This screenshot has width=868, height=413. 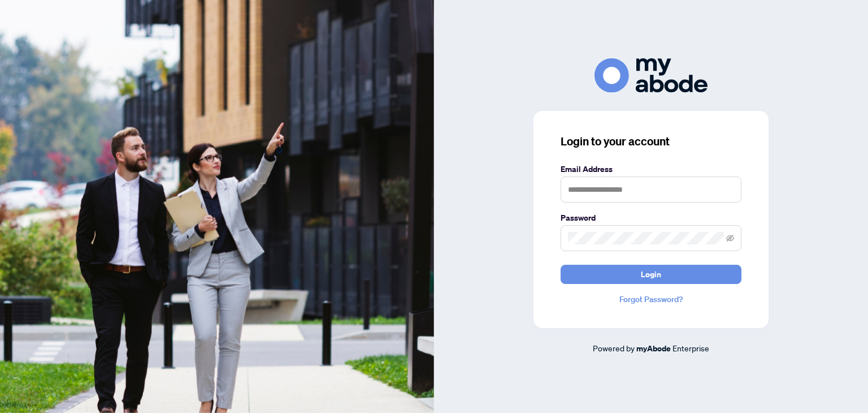 What do you see at coordinates (651, 141) in the screenshot?
I see `h3: Login to your account` at bounding box center [651, 141].